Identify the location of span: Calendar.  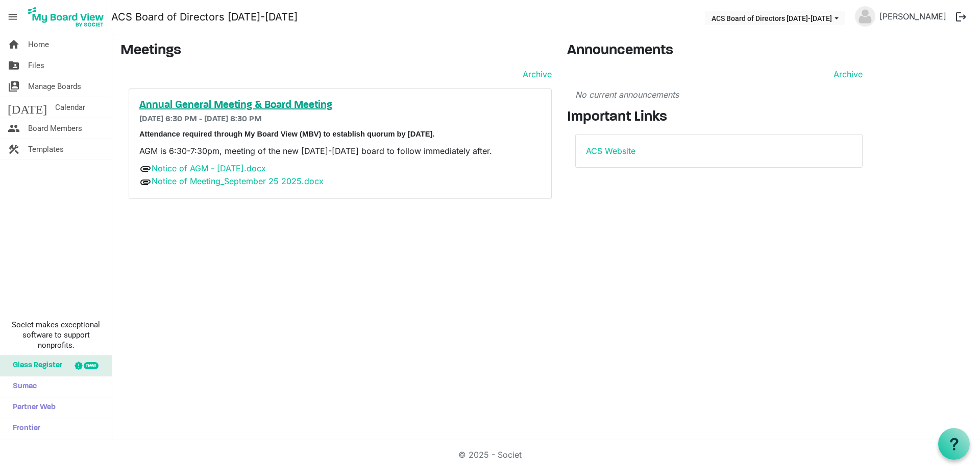
(70, 107).